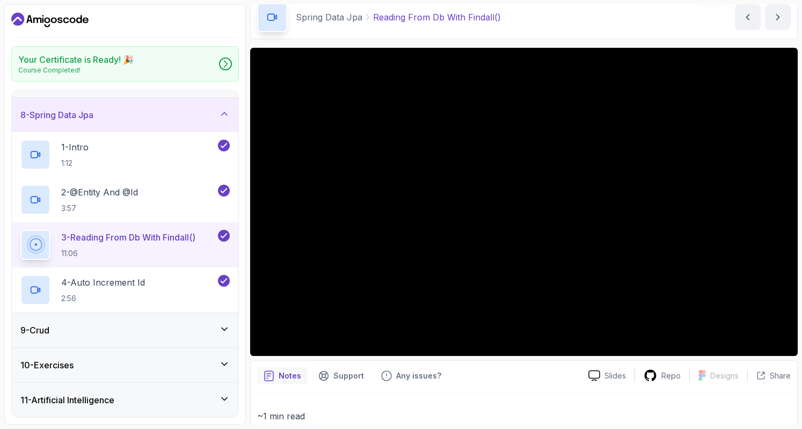 The image size is (802, 429). I want to click on h3: 8 - Spring Data Jpa, so click(57, 115).